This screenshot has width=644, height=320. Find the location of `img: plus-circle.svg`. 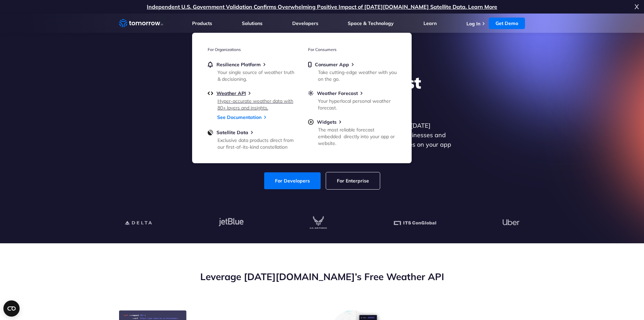

img: plus-circle.svg is located at coordinates (311, 122).